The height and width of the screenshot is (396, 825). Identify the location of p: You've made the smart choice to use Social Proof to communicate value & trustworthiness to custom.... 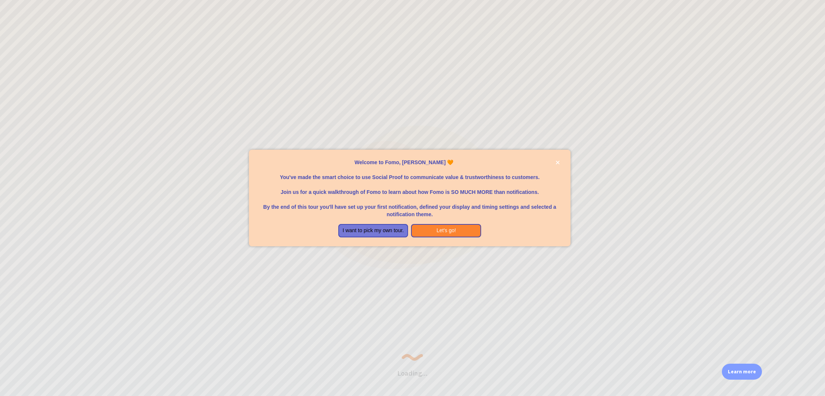
(410, 173).